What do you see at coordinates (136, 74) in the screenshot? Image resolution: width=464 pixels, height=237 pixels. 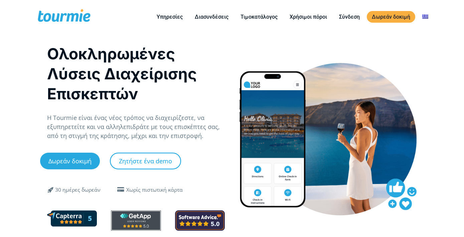 I see `h1: Ολοκληρωμένες Λύσεις Διαχείρισης Επισκεπτών` at bounding box center [136, 74].